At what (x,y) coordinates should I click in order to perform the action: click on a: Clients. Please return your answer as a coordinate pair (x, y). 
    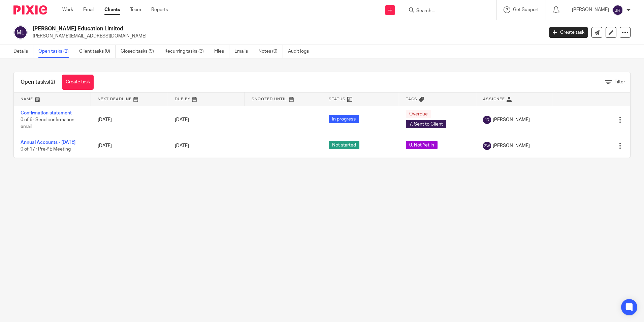
    Looking at the image, I should click on (112, 10).